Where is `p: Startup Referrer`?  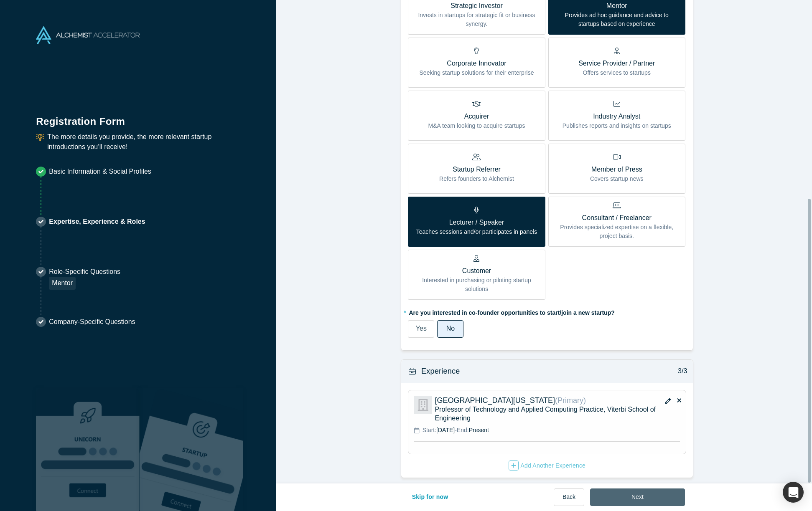
p: Startup Referrer is located at coordinates (477, 170).